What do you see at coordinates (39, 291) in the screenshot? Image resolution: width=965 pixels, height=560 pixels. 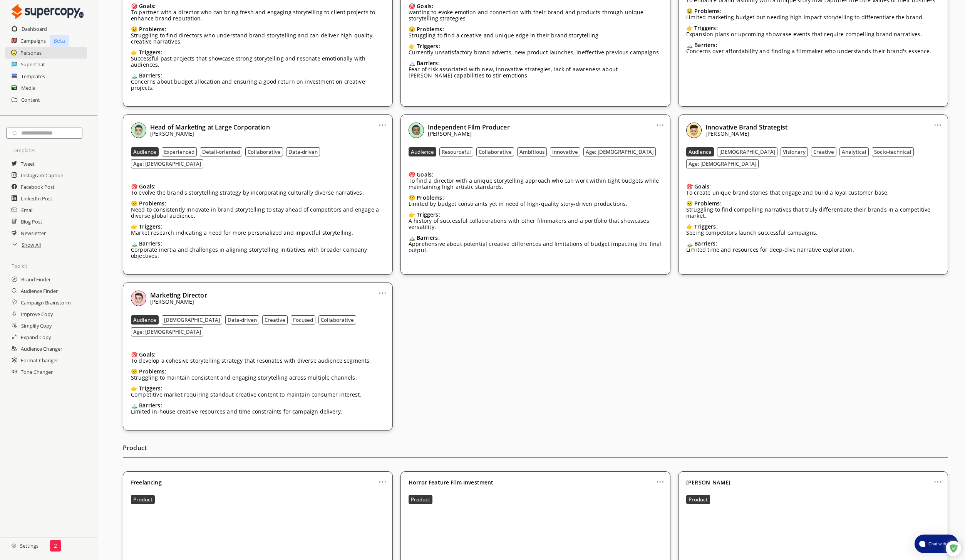 I see `a: Audience Finder` at bounding box center [39, 291].